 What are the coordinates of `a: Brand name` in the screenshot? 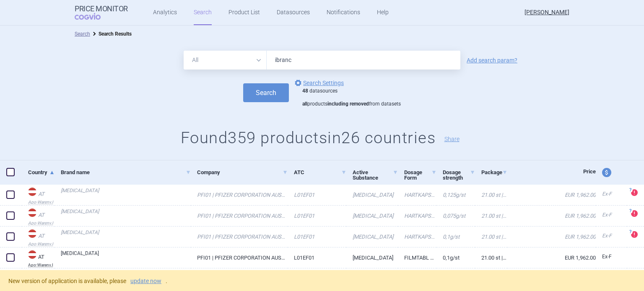 It's located at (126, 172).